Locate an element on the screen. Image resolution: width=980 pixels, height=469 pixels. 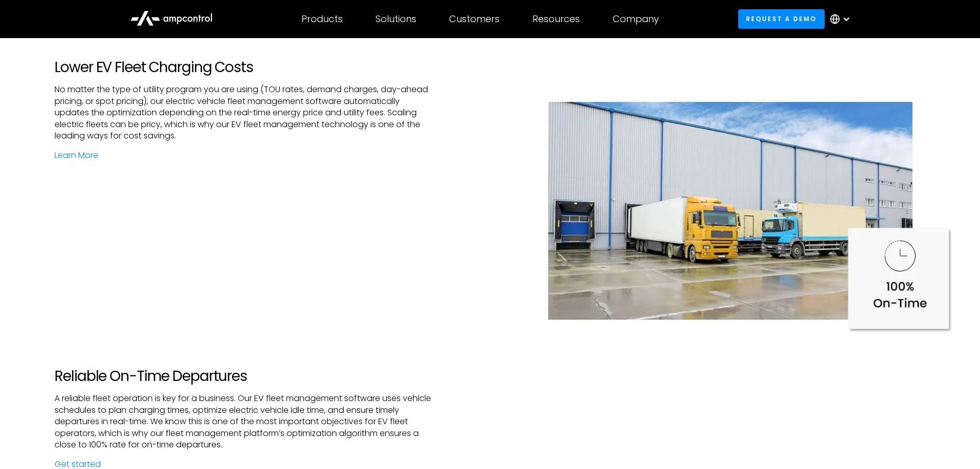
div: Solutions is located at coordinates (395, 19).